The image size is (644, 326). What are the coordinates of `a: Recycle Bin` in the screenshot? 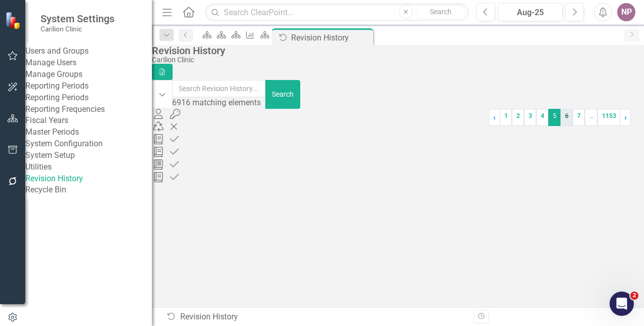 It's located at (89, 190).